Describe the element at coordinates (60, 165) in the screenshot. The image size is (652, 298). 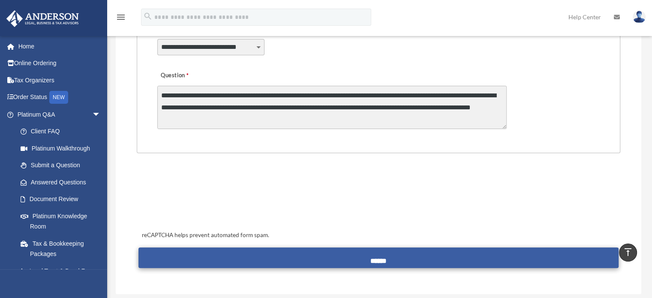
I see `a: Submit a Question` at that location.